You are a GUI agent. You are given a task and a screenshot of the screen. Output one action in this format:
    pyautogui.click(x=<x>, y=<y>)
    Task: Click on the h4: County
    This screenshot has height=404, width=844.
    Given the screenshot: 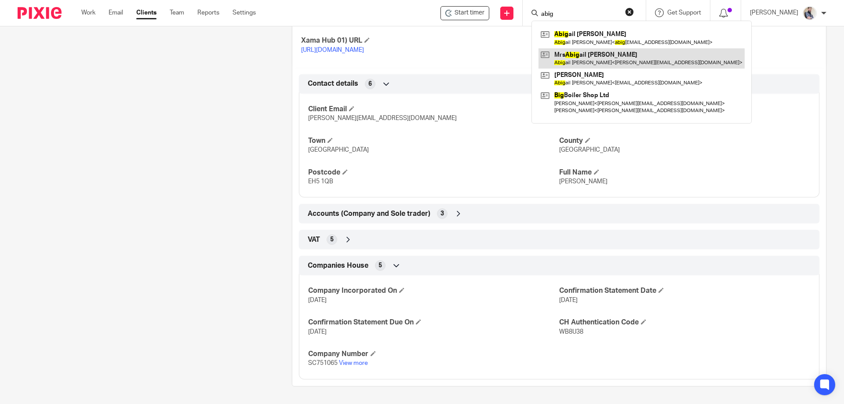 What is the action you would take?
    pyautogui.click(x=685, y=141)
    